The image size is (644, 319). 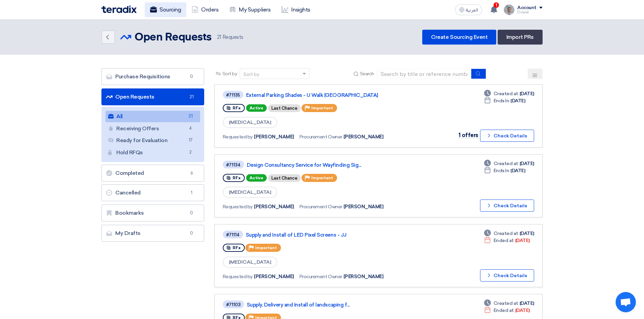 What do you see at coordinates (153, 153) in the screenshot?
I see `a: Hold RFQs` at bounding box center [153, 153].